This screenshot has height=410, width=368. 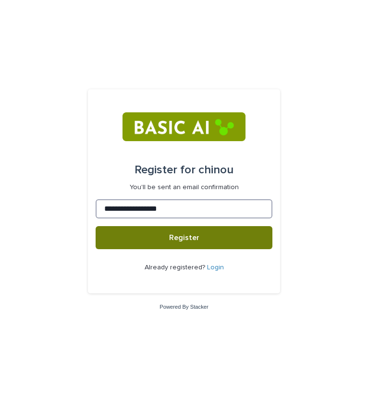 What do you see at coordinates (184, 238) in the screenshot?
I see `button: Register` at bounding box center [184, 238].